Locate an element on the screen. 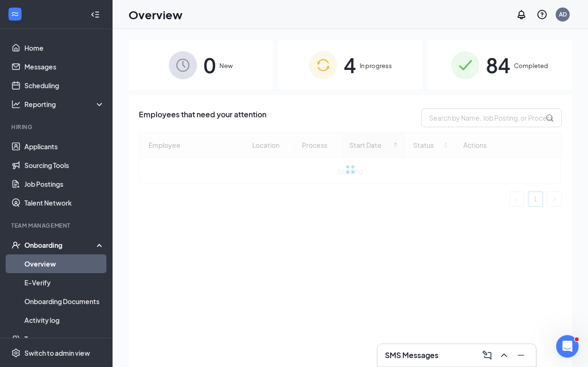 The width and height of the screenshot is (588, 367). div: AD is located at coordinates (562, 14).